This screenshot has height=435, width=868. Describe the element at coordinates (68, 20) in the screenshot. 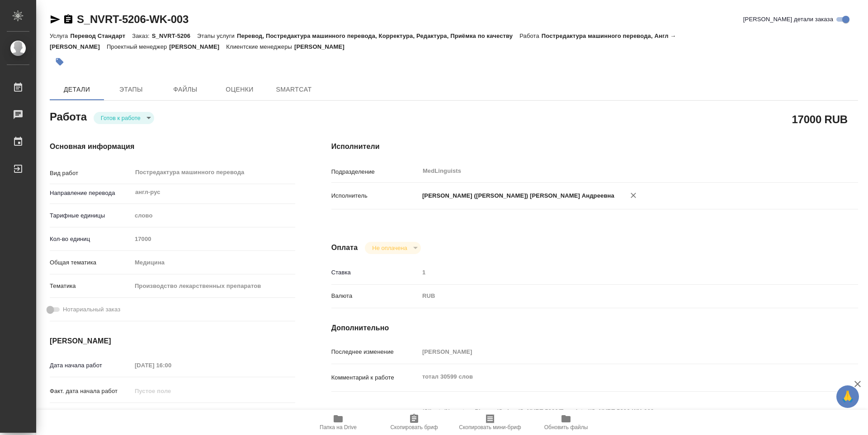

I see `button: Скопировать ссылку` at that location.